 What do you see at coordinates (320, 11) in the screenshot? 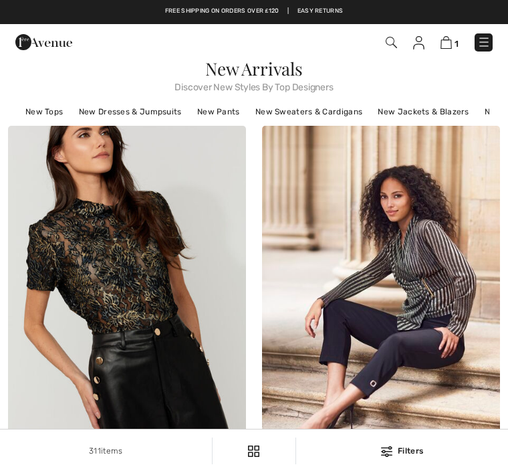
I see `a: Easy Returns` at bounding box center [320, 11].